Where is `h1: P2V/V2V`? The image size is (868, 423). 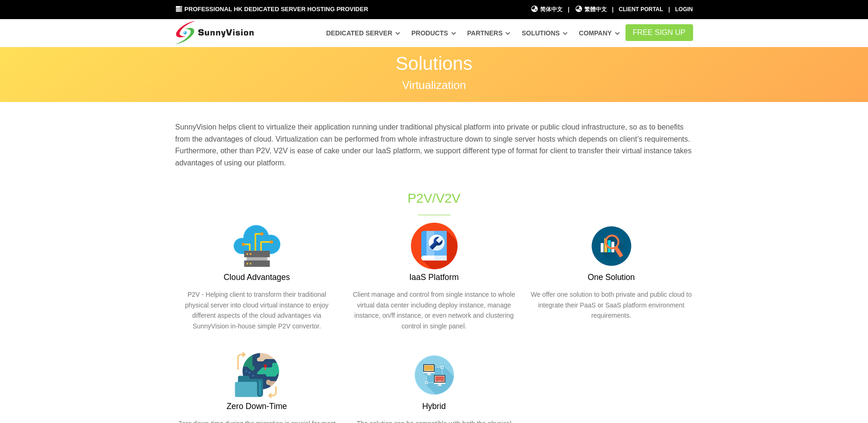
h1: P2V/V2V is located at coordinates (434, 198).